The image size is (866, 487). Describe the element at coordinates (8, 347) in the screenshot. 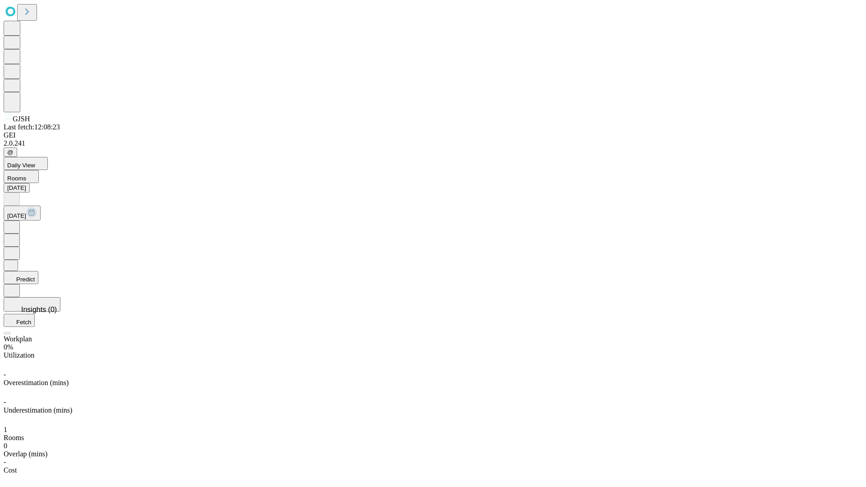

I see `span: 0%` at that location.